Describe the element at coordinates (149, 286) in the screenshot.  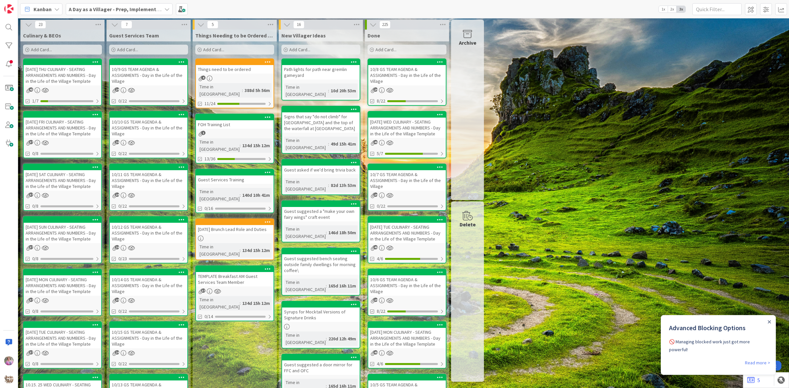
I see `div: 10/14 GS TEAM AGENDA & ASSIGNMENTS - Day in the Life of the Village` at that location.